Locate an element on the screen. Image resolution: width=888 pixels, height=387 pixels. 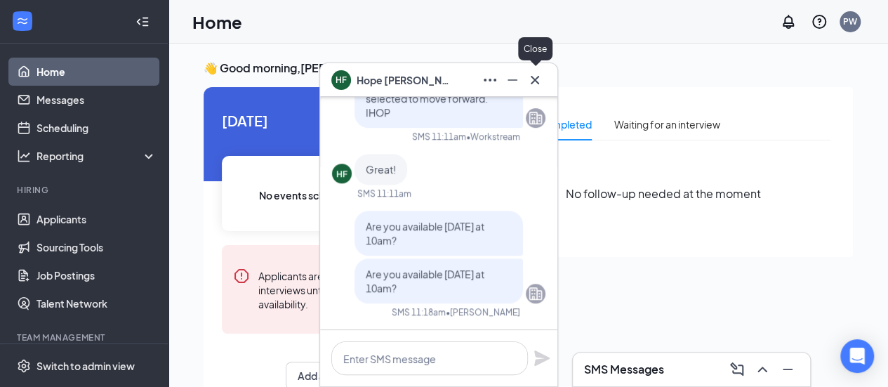
div: SMS 11:18am is located at coordinates (418, 312).